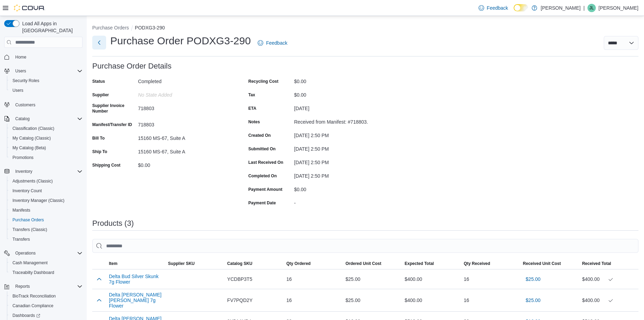 Image resolution: width=644 pixels, height=320 pixels. Describe the element at coordinates (46, 230) in the screenshot. I see `button: Transfers (Classic)` at that location.